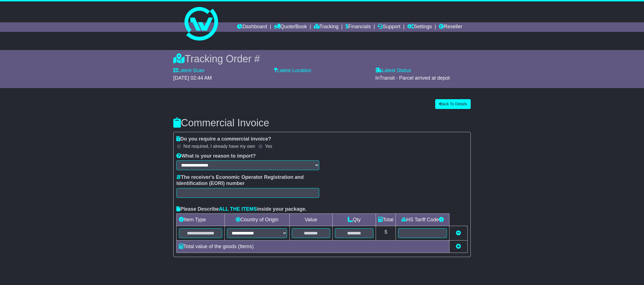 This screenshot has height=285, width=644. What do you see at coordinates (386, 220) in the screenshot?
I see `td: Total` at bounding box center [386, 220].